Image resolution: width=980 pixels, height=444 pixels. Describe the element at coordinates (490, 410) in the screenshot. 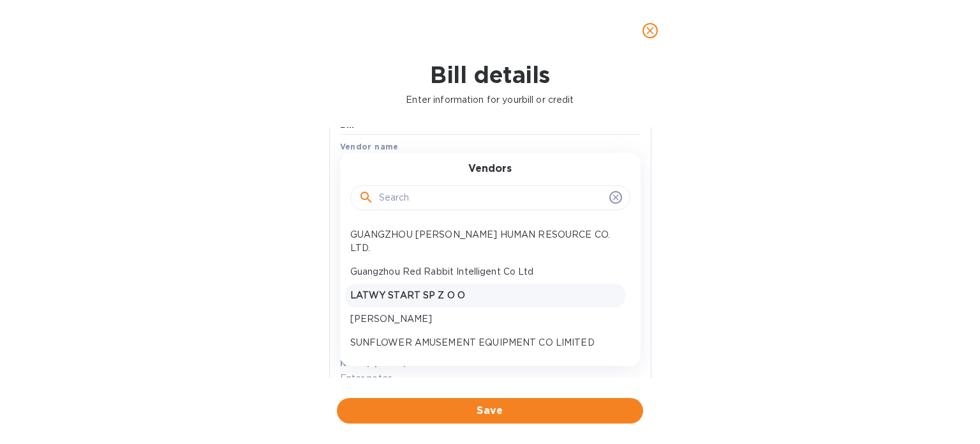

I see `button: Save` at that location.